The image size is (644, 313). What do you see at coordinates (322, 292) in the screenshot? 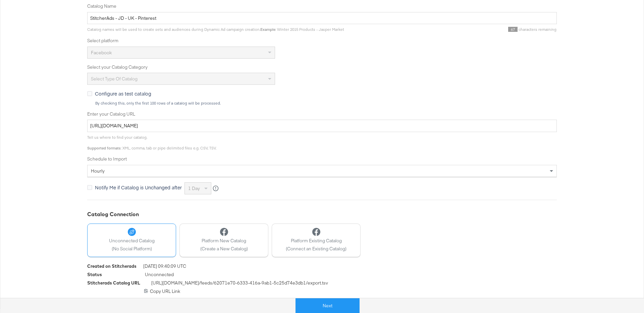
I see `div: Copy URL Link` at bounding box center [322, 292].